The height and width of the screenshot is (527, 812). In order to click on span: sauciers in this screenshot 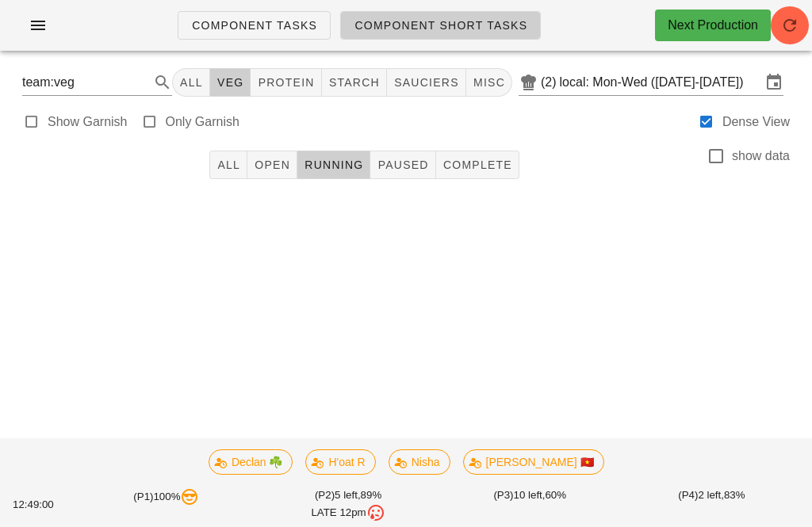, I will do `click(426, 82)`.